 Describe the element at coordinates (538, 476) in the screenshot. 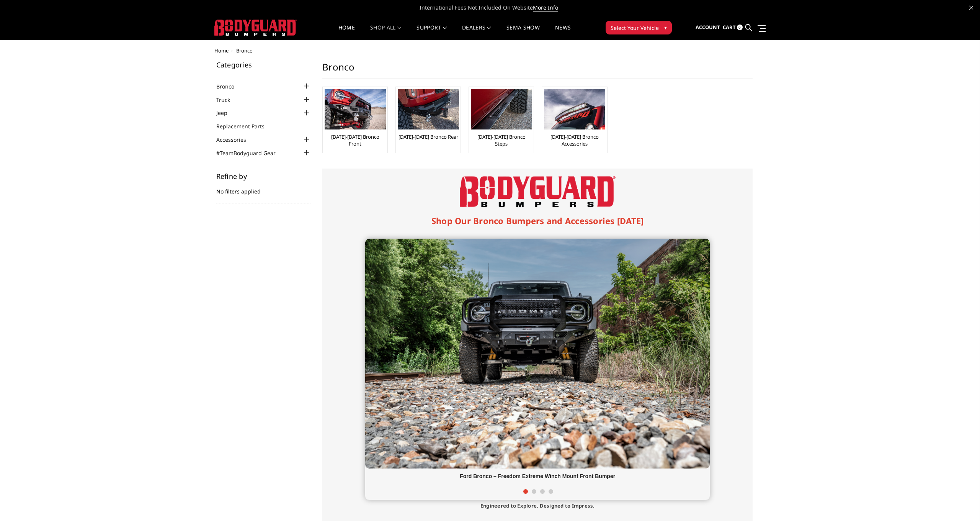

I see `div: Ford Bronco – Freedom Extreme Winch Mount Front Bumper` at that location.